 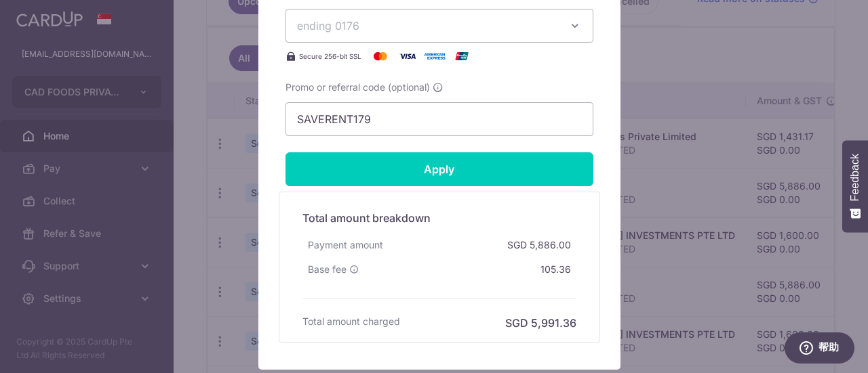 What do you see at coordinates (539, 245) in the screenshot?
I see `div: SGD 5,886.00` at bounding box center [539, 245].